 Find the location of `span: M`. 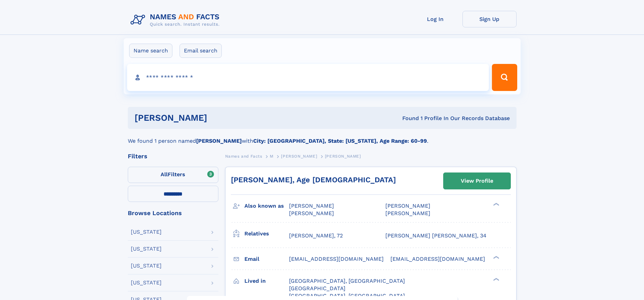

span: M is located at coordinates (271, 156).